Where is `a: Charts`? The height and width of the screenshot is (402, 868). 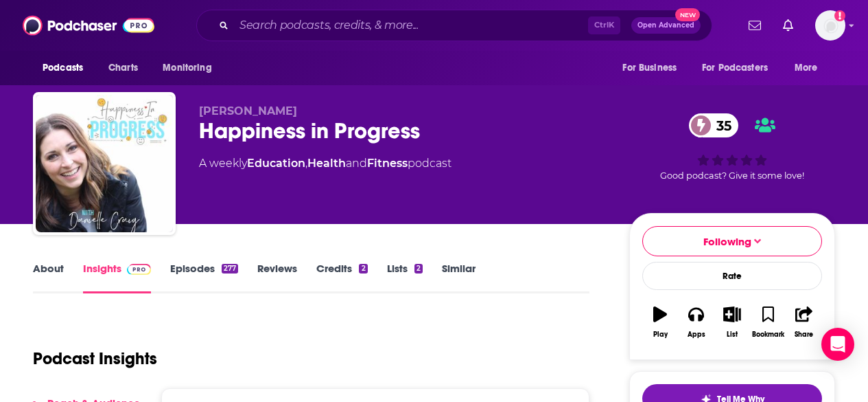 a: Charts is located at coordinates (123, 68).